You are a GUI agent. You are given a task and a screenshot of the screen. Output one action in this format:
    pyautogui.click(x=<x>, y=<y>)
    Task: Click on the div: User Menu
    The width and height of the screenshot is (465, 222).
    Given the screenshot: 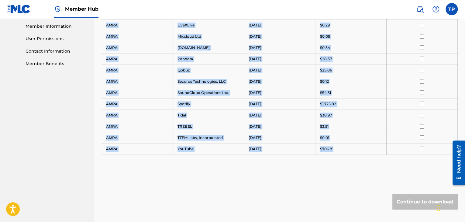 What is the action you would take?
    pyautogui.click(x=451, y=9)
    